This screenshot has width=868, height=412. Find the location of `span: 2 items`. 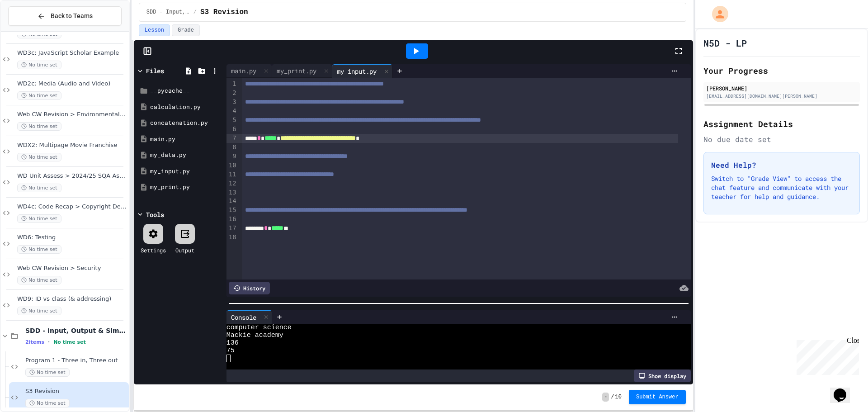

span: 2 items is located at coordinates (35, 342).